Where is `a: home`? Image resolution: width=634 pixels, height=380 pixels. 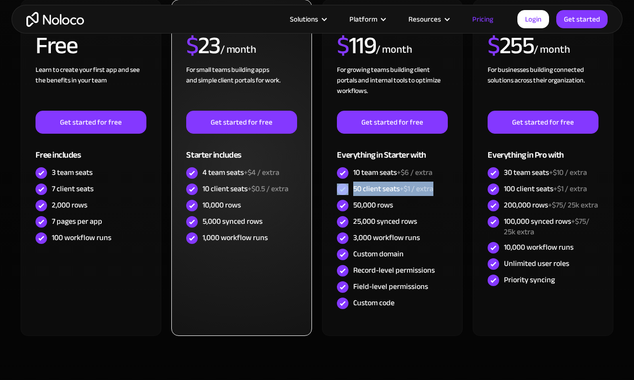 a: home is located at coordinates (55, 19).